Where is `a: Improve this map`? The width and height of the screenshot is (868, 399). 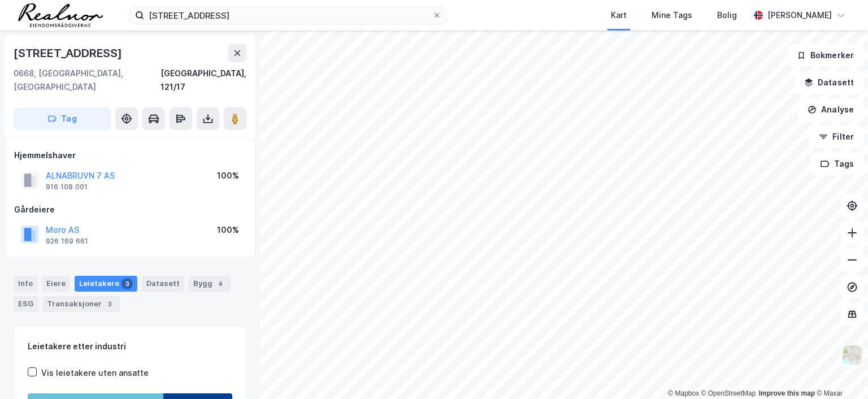 a: Improve this map is located at coordinates (787, 393).